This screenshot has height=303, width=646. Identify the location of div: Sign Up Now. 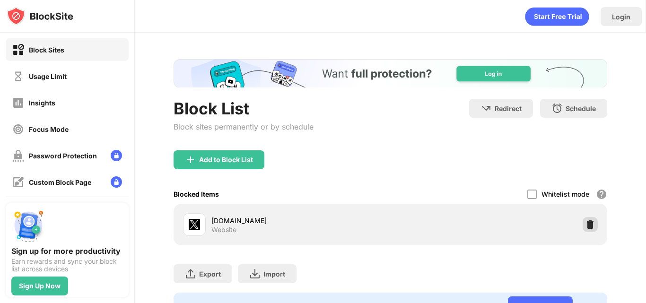
(40, 286).